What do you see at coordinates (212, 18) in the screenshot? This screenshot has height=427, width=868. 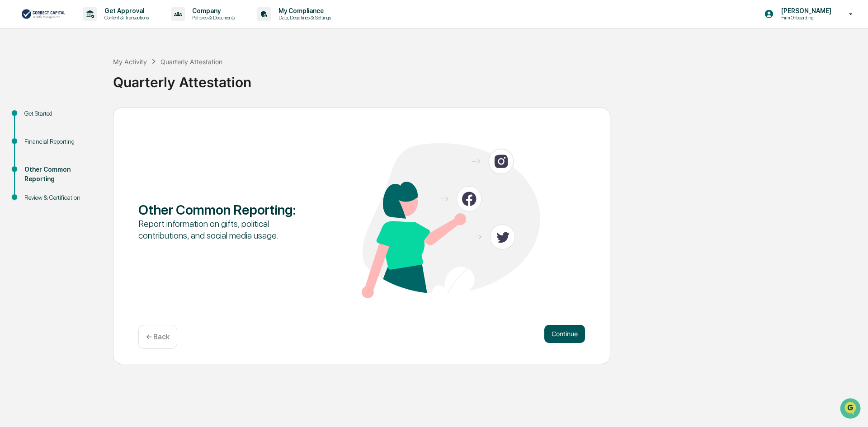 I see `p: Policies & Documents` at bounding box center [212, 18].